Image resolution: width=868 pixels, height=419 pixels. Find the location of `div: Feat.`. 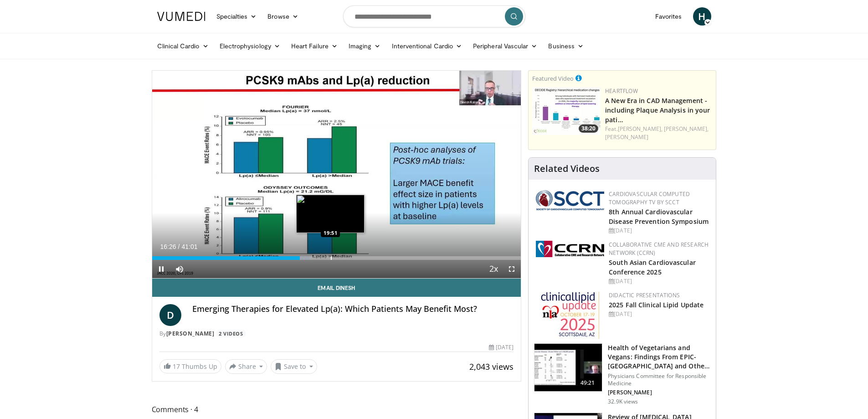

div: Feat. is located at coordinates (658, 134).